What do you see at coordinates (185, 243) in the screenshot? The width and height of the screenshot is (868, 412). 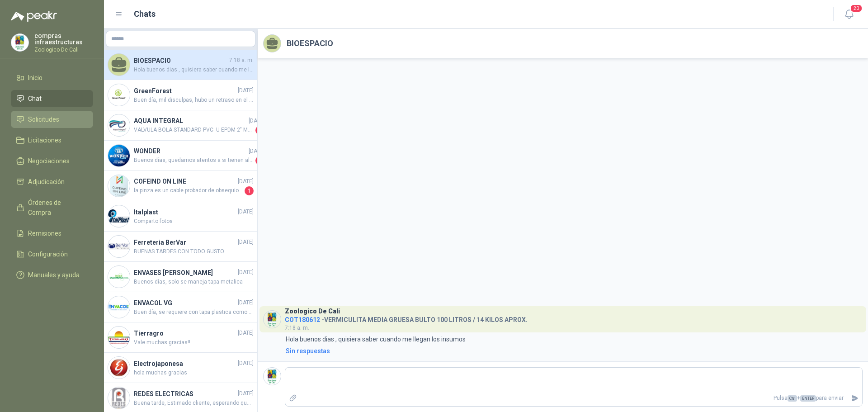 I see `h4: Ferreteria BerVar` at bounding box center [185, 243].